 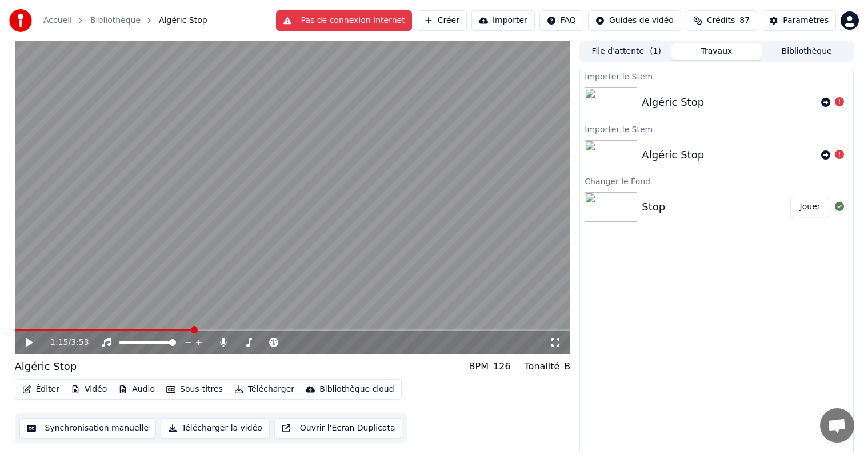 What do you see at coordinates (653, 207) in the screenshot?
I see `div: Stop` at bounding box center [653, 207].